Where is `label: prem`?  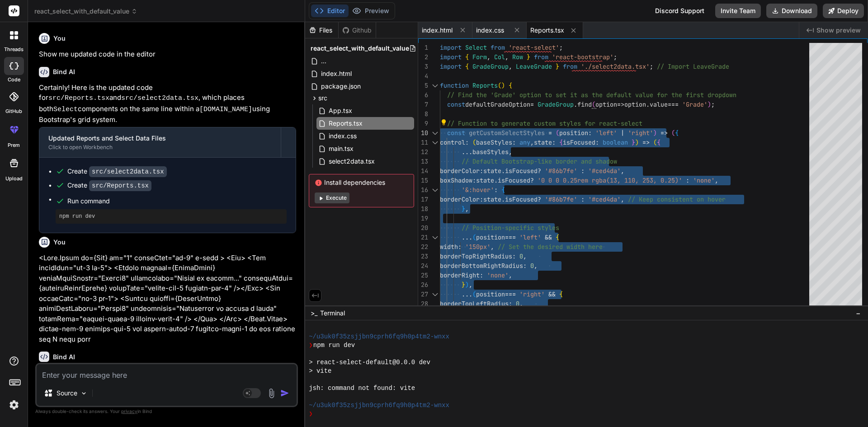
label: prem is located at coordinates (14, 145).